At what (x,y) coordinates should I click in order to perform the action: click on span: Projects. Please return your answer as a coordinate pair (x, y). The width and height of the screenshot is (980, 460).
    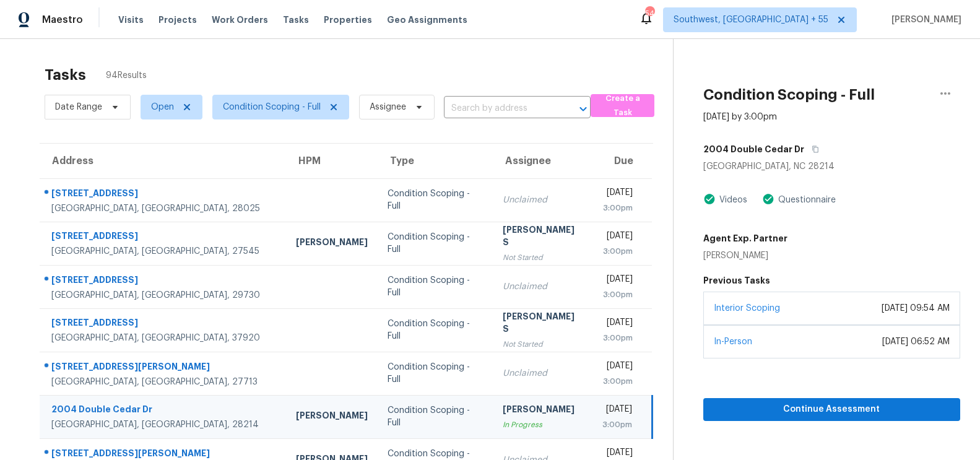
    Looking at the image, I should click on (178, 20).